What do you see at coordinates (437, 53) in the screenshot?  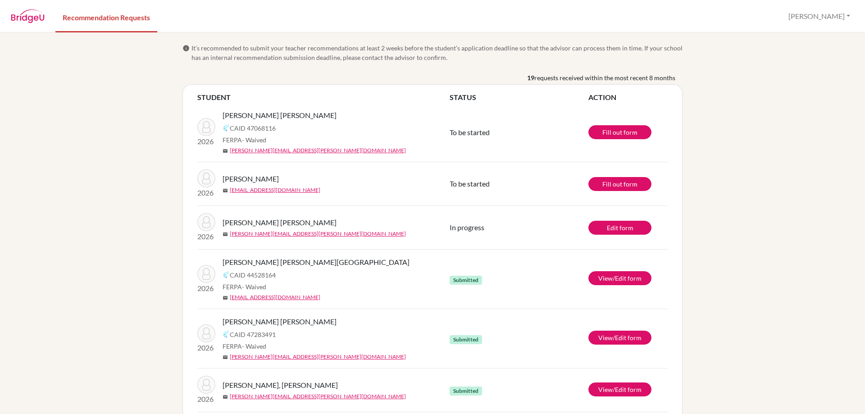 I see `span: It’s recommended to submit your teacher recommendations at least 2 weeks before the student’s app...` at bounding box center [437, 53].